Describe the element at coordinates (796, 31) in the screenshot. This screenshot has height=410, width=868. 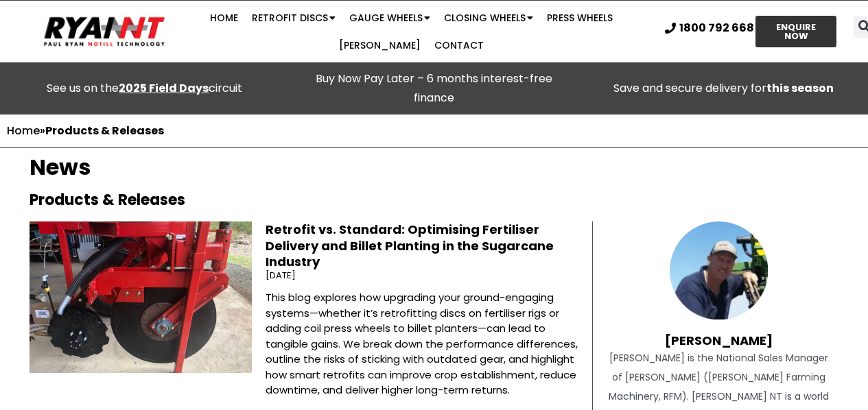
I see `span: ENQUIRE NOW` at that location.